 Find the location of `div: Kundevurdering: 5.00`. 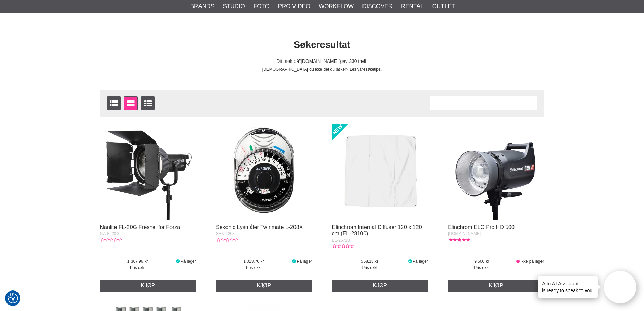

div: Kundevurdering: 5.00 is located at coordinates (459, 240).